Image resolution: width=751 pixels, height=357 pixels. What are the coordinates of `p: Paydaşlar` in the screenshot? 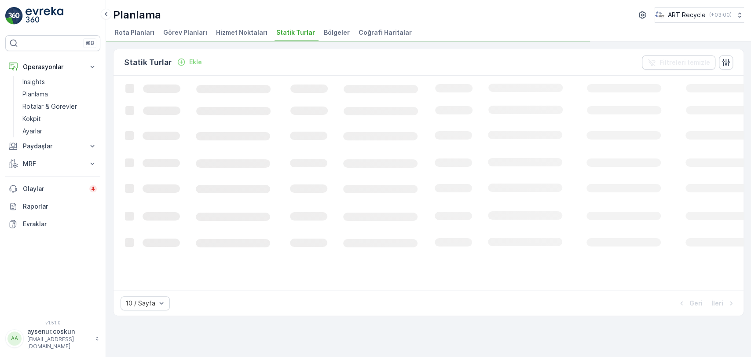 It's located at (53, 146).